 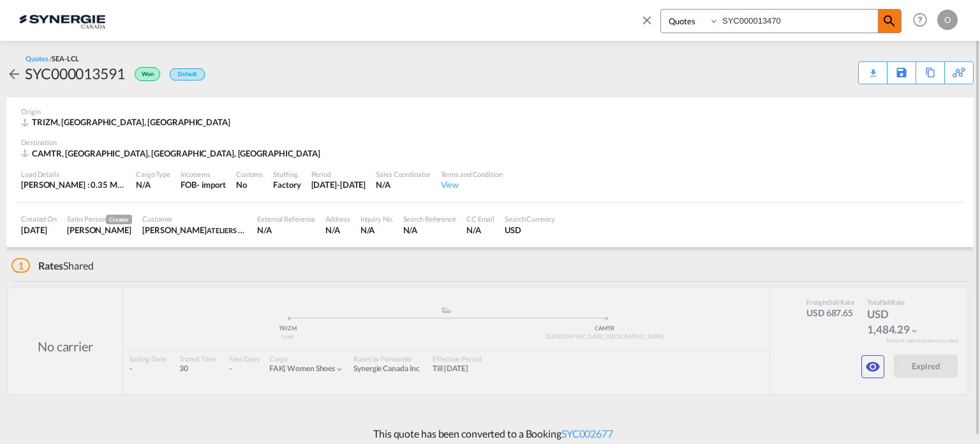 I want to click on div: Period, so click(x=339, y=174).